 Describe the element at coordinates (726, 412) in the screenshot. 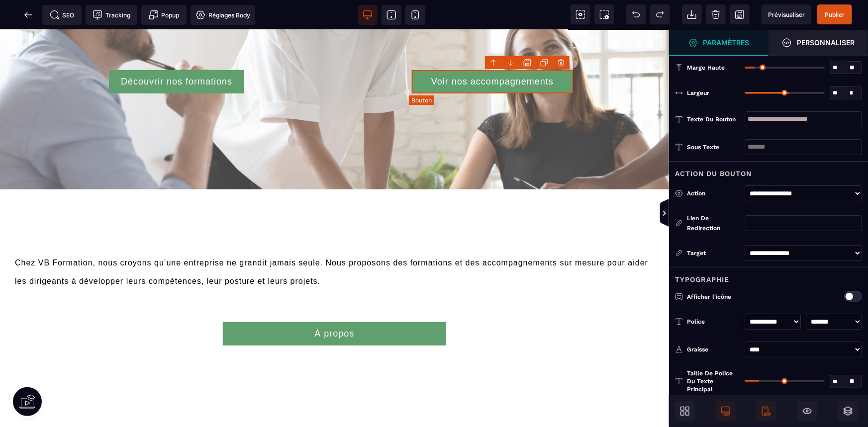

I see `span: Afficher le desktop` at that location.